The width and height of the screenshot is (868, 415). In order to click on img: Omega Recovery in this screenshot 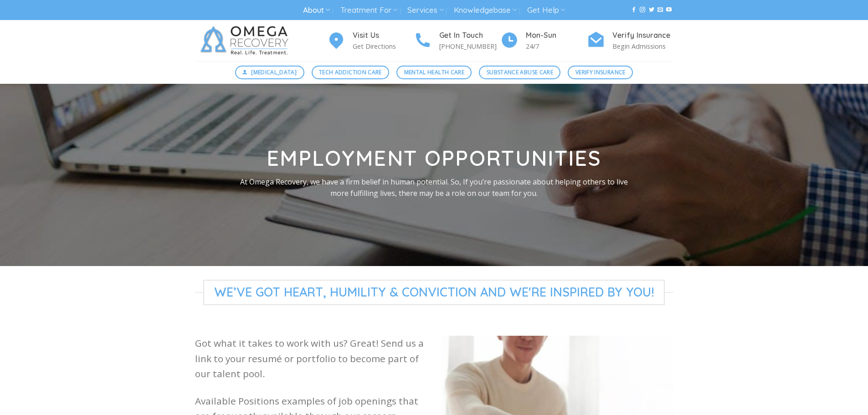, I will do `click(246, 40)`.